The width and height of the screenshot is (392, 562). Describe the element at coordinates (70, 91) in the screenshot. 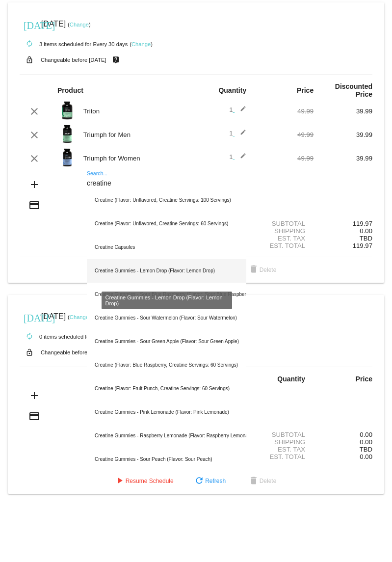

I see `strong: Product` at that location.